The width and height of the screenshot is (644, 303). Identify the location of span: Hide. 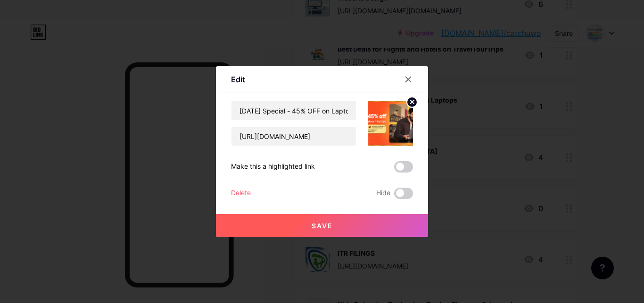
(383, 194).